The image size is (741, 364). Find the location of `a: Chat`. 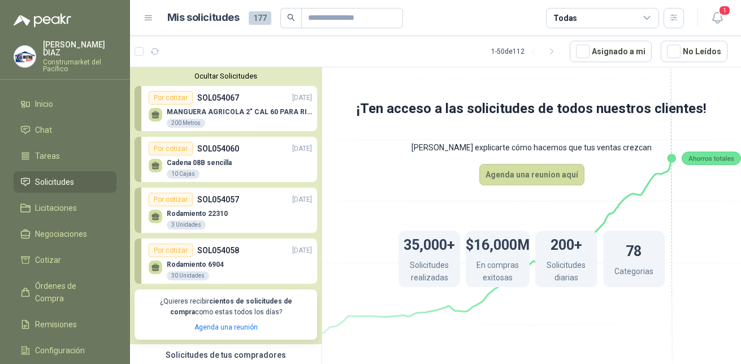

a: Chat is located at coordinates (65, 130).